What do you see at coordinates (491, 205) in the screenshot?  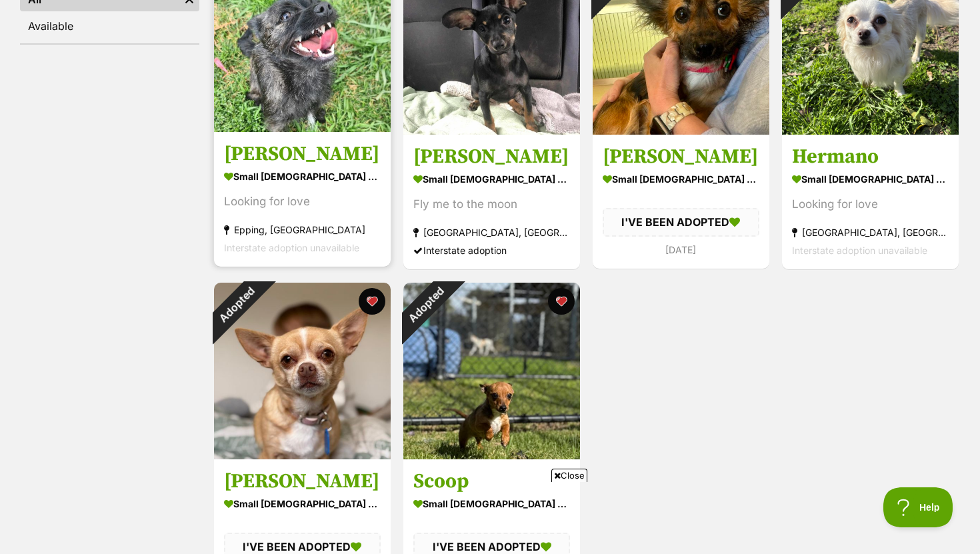 I see `div: Fly me to the moon` at bounding box center [491, 205].